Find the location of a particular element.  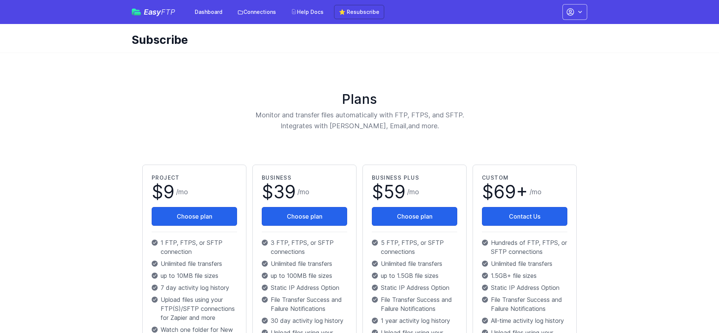

span: FTP is located at coordinates (168, 12).